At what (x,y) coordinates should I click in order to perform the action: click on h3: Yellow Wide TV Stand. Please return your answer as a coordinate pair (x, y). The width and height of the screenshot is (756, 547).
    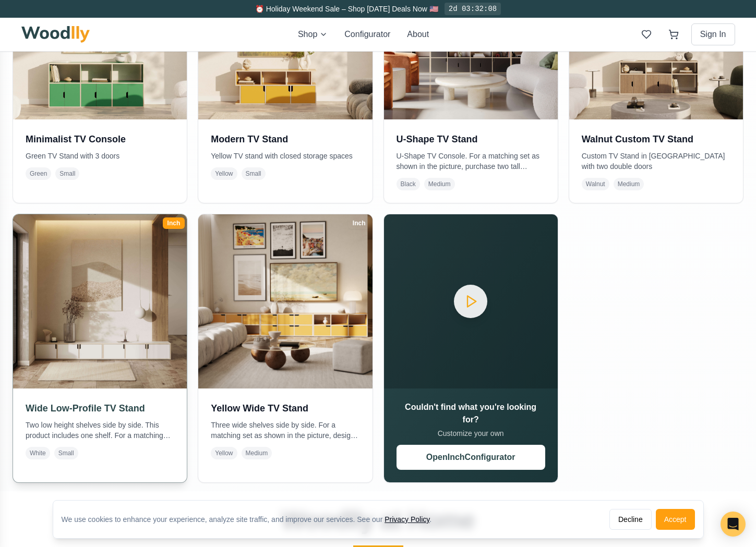
    Looking at the image, I should click on (285, 409).